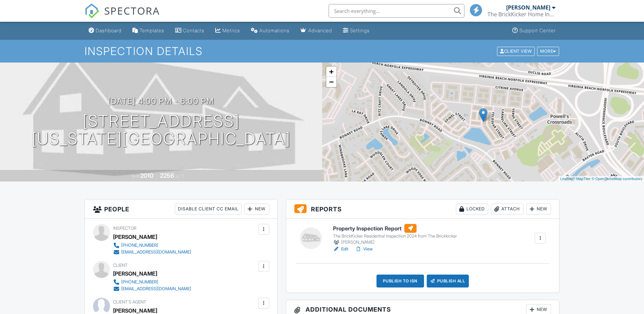 Image resolution: width=644 pixels, height=314 pixels. Describe the element at coordinates (152, 30) in the screenshot. I see `div: Templates` at that location.